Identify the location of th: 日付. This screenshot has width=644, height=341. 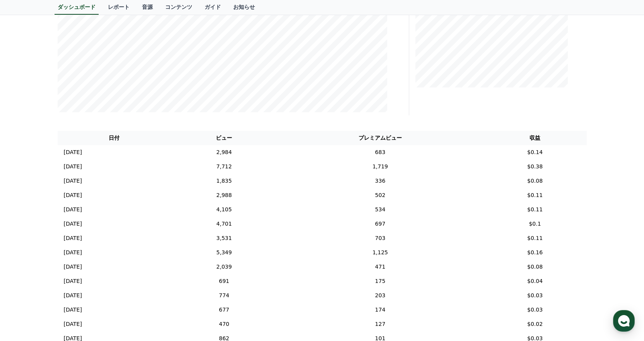
(115, 138).